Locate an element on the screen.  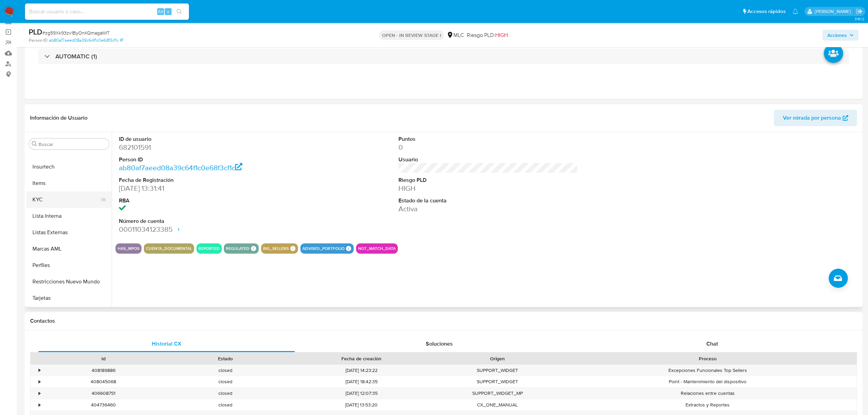
a: Salir is located at coordinates (859, 11).